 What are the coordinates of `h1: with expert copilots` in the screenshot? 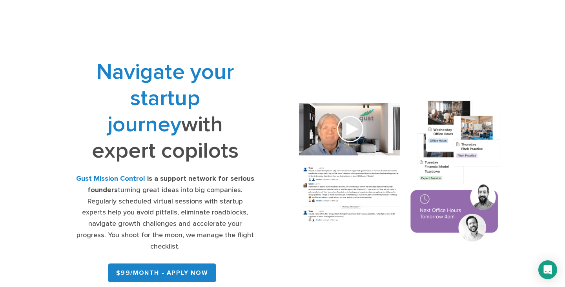 It's located at (165, 111).